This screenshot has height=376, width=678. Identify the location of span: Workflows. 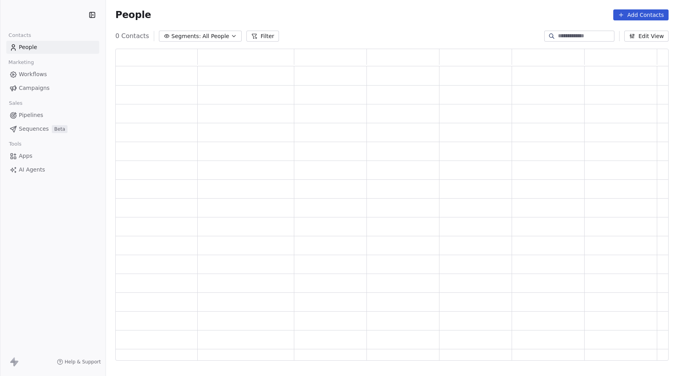
(33, 74).